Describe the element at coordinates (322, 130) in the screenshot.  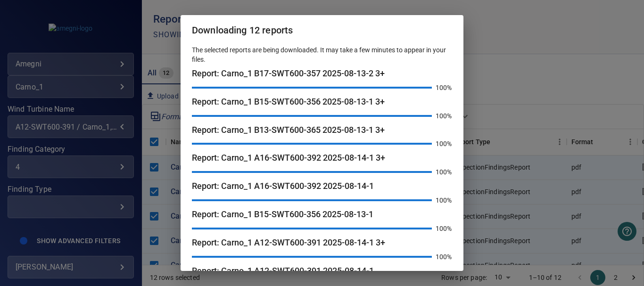
I see `h4: Report: Carno_1 B13-SWT600-365 2025-08-13-1 3+` at that location.